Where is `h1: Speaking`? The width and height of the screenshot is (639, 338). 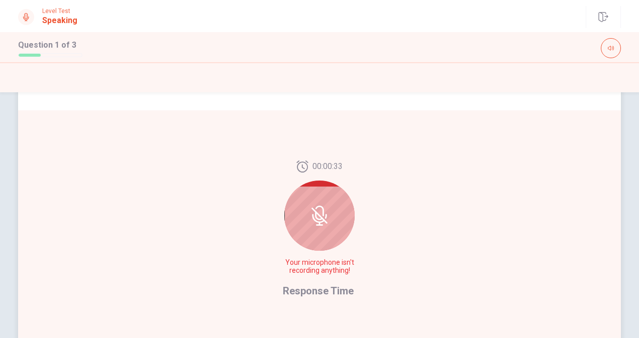
h1: Speaking is located at coordinates (60, 21).